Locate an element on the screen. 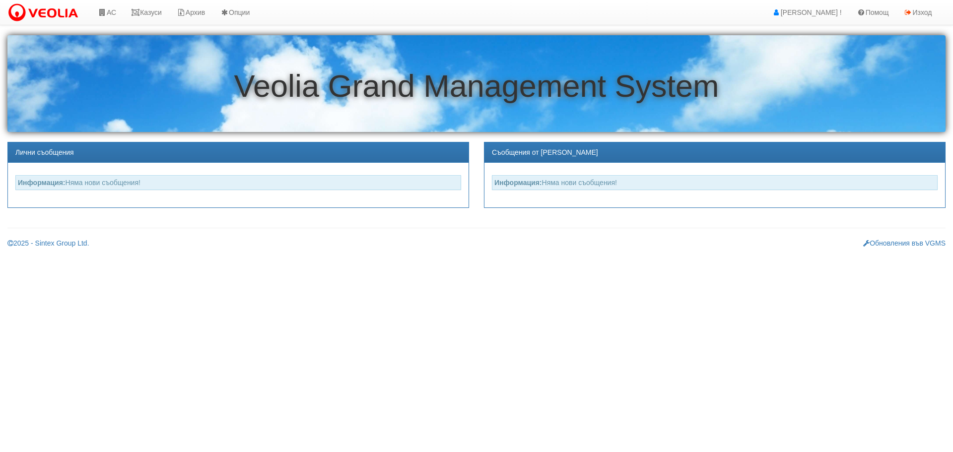  h1: Veolia Grand Management System is located at coordinates (477, 86).